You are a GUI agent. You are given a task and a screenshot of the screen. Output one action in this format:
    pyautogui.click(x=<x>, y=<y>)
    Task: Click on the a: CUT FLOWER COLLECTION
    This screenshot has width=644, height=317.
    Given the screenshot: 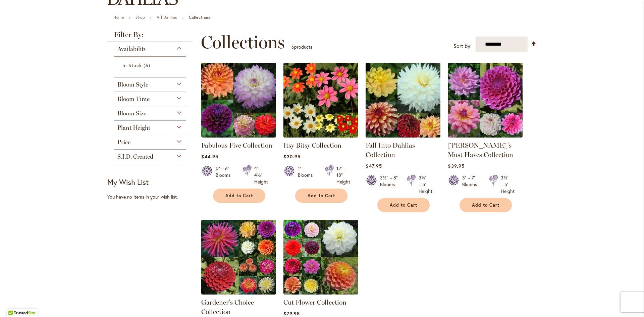 What is the action you would take?
    pyautogui.click(x=321, y=293)
    